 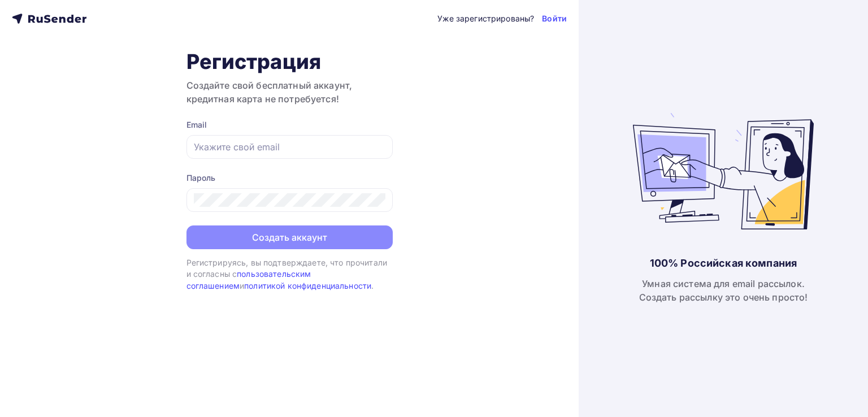 What do you see at coordinates (289, 92) in the screenshot?
I see `h3: Создайте свой бесплатный аккаунт, кредитная карта не потребуется!` at bounding box center [289, 92].